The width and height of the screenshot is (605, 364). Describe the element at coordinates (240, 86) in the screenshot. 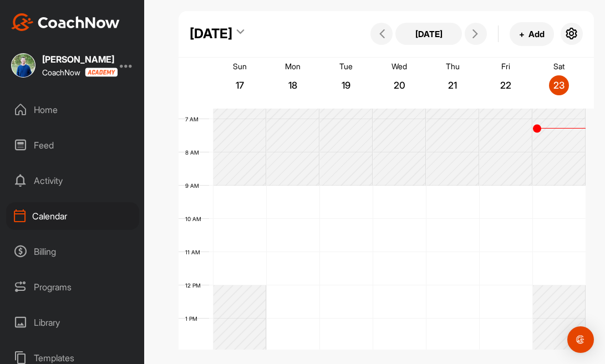

I see `p: 17` at that location.